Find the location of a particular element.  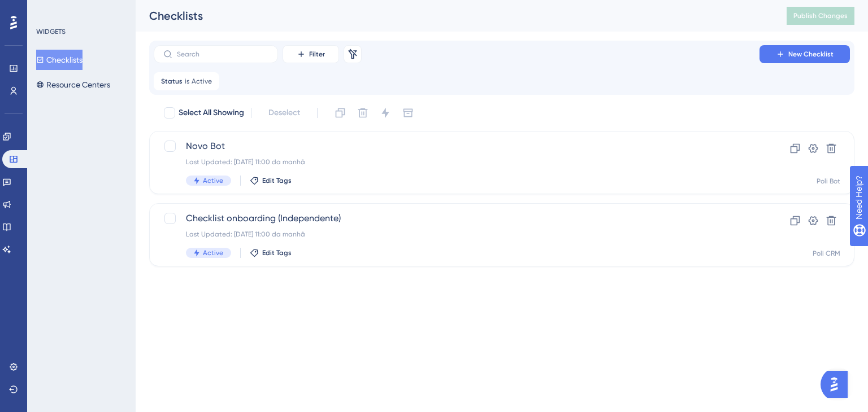

span: New Checklist is located at coordinates (811, 54).